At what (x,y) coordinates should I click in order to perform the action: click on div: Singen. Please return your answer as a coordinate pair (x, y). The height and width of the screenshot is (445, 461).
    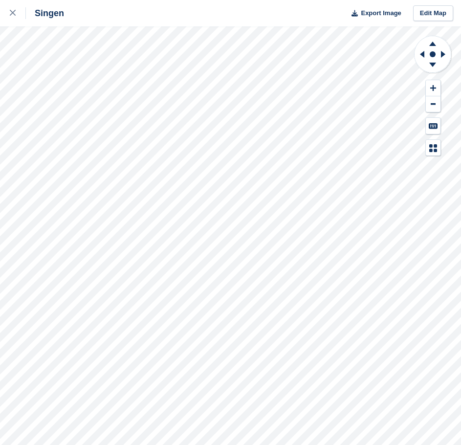
    Looking at the image, I should click on (45, 13).